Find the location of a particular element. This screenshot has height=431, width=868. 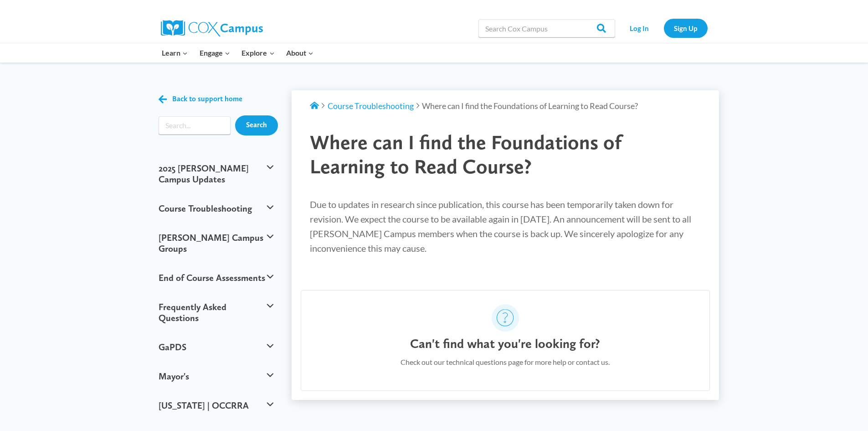

span: Explore is located at coordinates (258, 52).